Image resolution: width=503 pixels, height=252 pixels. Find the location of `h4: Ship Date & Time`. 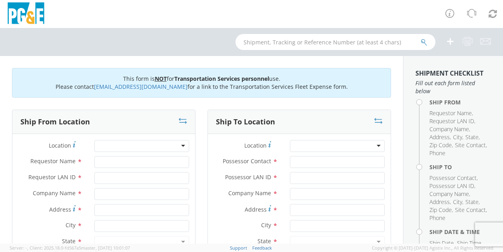

h4: Ship Date & Time is located at coordinates (460, 232).